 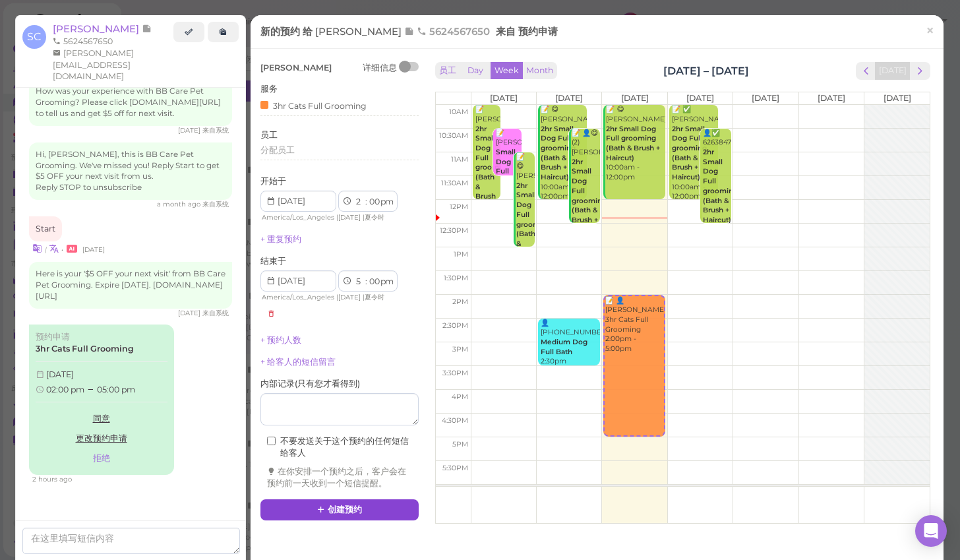 I want to click on span: 07/16/2025 03:24pm, so click(x=179, y=204).